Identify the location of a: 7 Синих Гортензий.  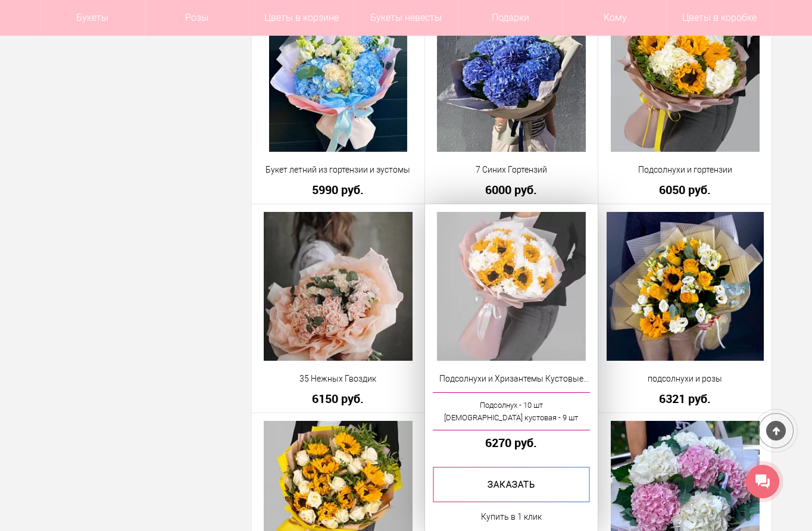
(512, 170).